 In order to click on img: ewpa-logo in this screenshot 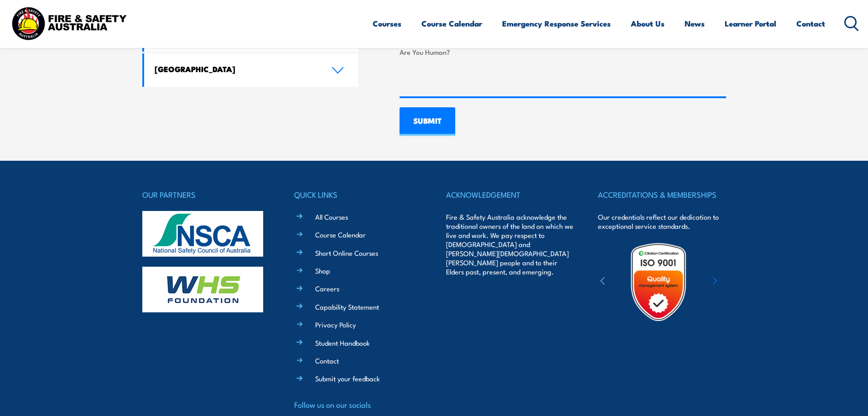, I will do `click(738, 282)`.